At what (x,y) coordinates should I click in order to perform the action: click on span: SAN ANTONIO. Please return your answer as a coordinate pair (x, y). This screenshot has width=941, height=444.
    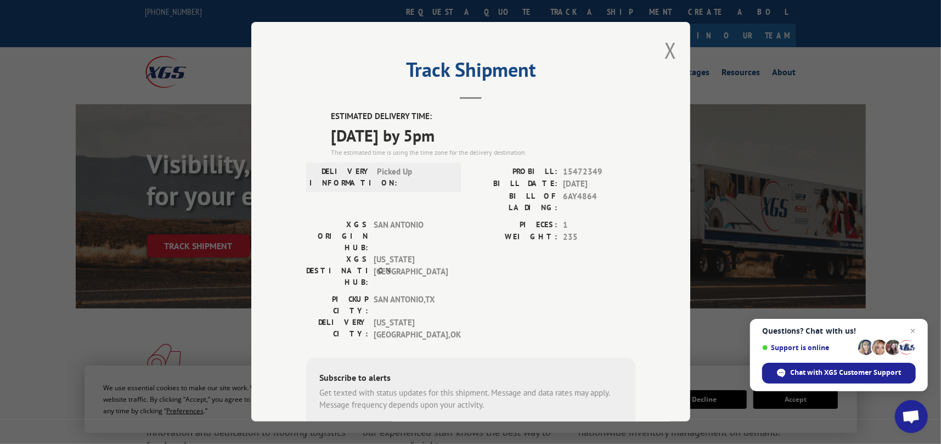
    Looking at the image, I should click on (410, 236).